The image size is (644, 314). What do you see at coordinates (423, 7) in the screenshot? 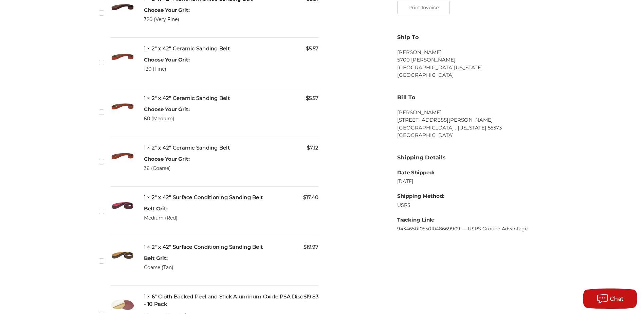
I see `button: Print Invoice` at bounding box center [423, 7].